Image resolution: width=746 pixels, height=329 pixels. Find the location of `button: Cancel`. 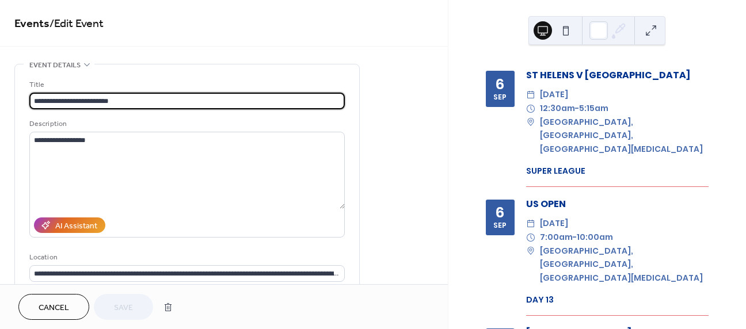

button: Cancel is located at coordinates (54, 307).